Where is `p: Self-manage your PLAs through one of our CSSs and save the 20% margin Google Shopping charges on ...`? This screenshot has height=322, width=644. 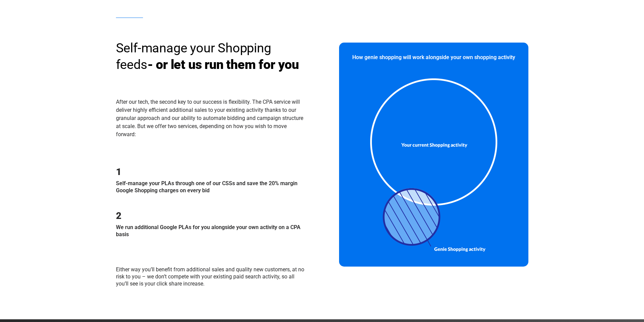
p: Self-manage your PLAs through one of our CSSs and save the 20% margin Google Shopping charges on ... is located at coordinates (211, 187).